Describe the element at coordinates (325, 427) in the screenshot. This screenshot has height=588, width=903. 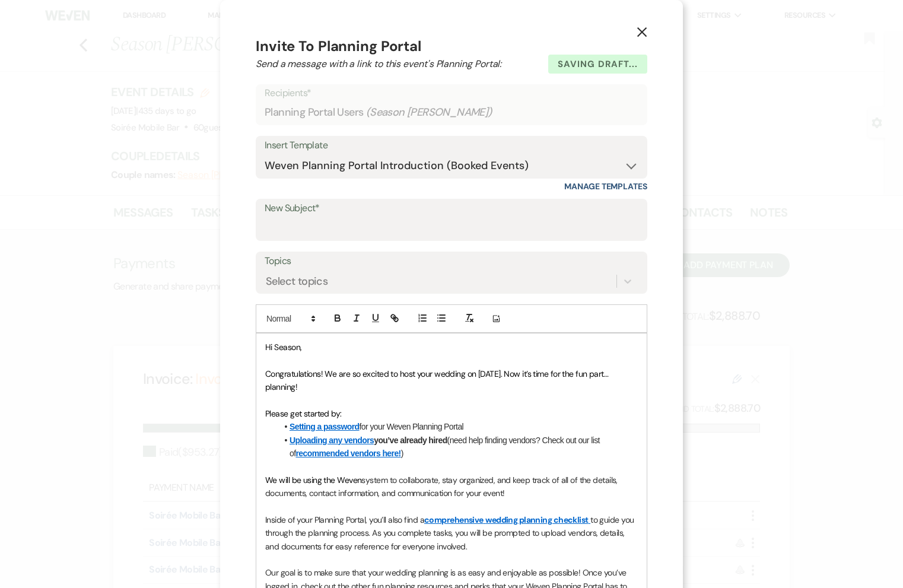
I see `a: Setting a password` at that location.